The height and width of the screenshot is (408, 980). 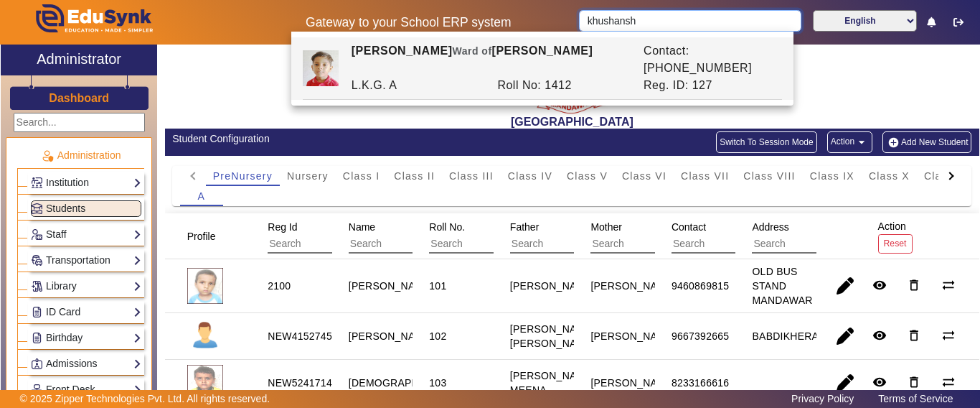 I want to click on span: Class I, so click(x=362, y=176).